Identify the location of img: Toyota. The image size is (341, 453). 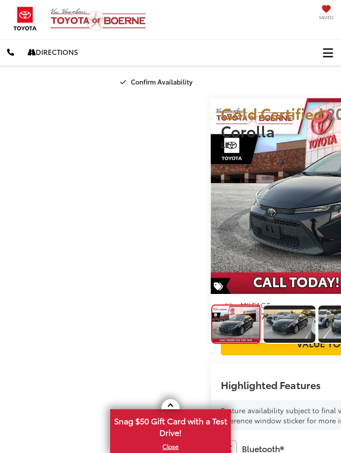
(25, 19).